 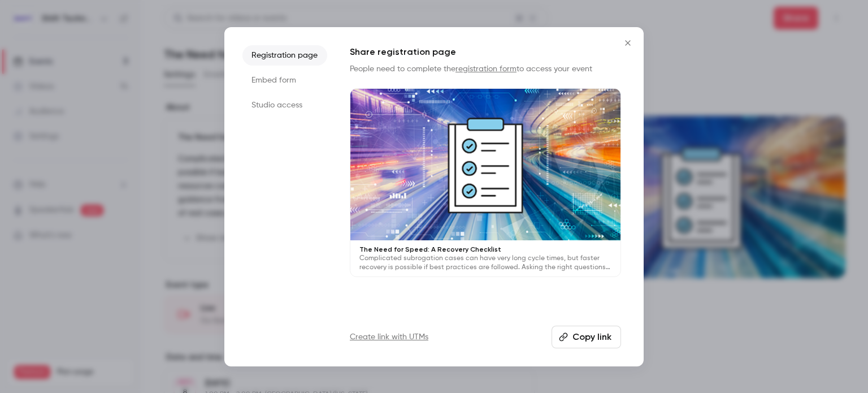 What do you see at coordinates (485, 250) in the screenshot?
I see `p: The Need for Speed: A Recovery Checklist` at bounding box center [485, 250].